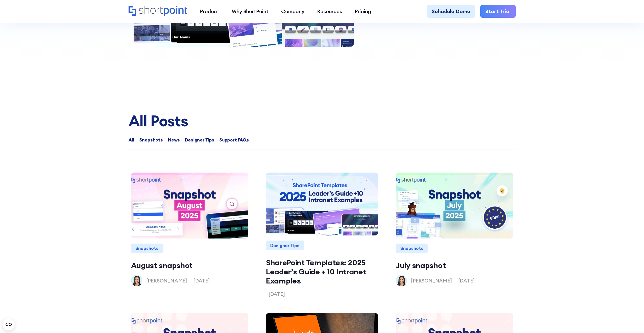 Image resolution: width=644 pixels, height=333 pixels. Describe the element at coordinates (293, 11) in the screenshot. I see `a: Company` at that location.